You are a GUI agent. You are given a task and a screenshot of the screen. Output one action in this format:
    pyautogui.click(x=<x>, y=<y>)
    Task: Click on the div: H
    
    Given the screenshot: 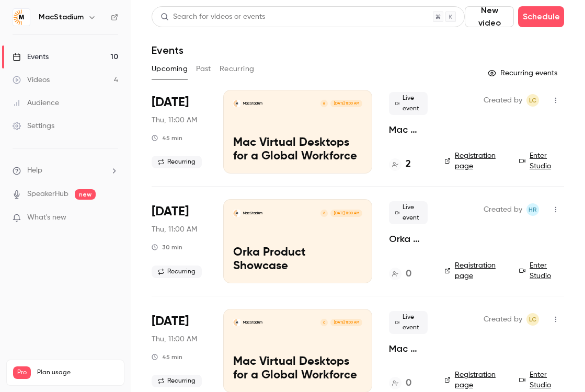 What is the action you would take?
    pyautogui.click(x=324, y=104)
    